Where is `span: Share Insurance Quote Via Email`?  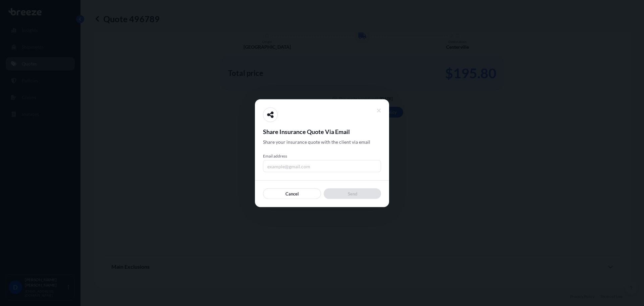
span: Share Insurance Quote Via Email is located at coordinates (322, 131).